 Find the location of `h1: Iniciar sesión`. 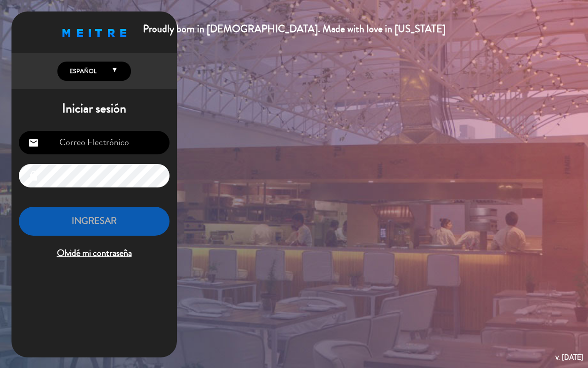

h1: Iniciar sesión is located at coordinates (94, 109).